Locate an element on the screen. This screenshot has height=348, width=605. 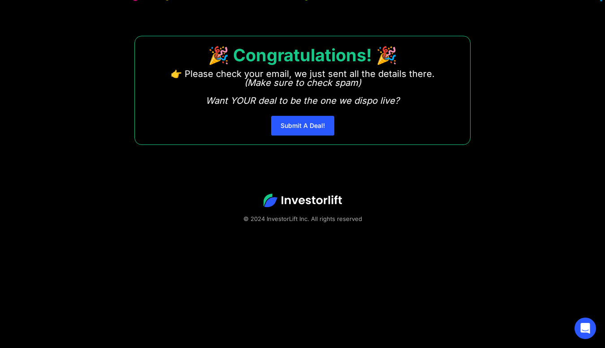
a: Submit A Deal! is located at coordinates (302, 126).